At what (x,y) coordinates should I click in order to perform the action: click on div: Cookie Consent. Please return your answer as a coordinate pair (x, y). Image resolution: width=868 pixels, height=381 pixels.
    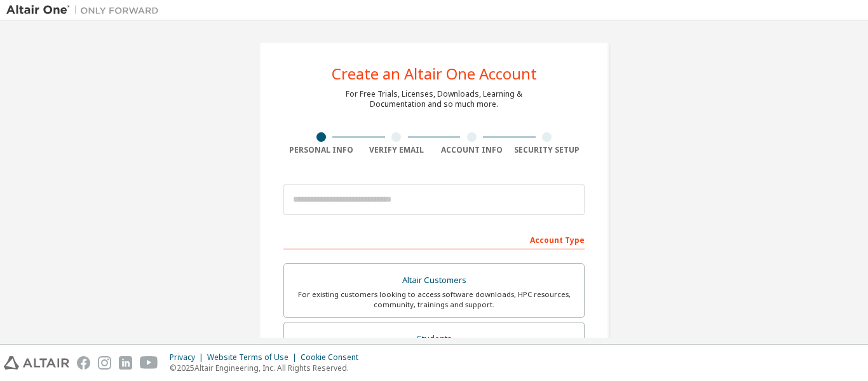
    Looking at the image, I should click on (333, 357).